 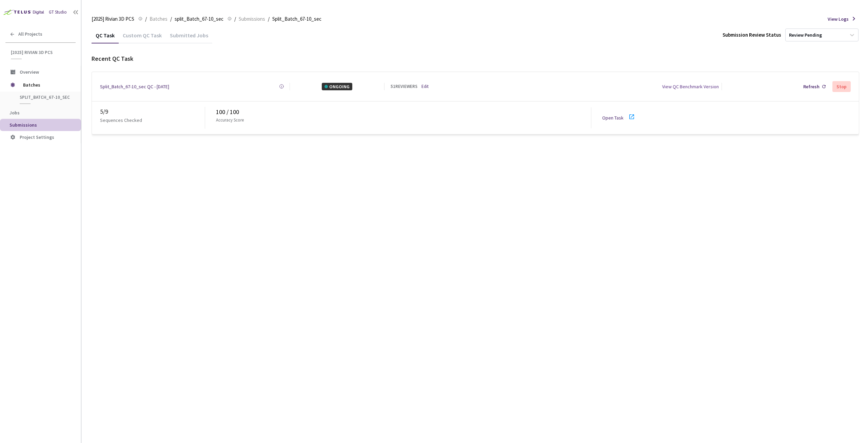 I want to click on div: ONGOING, so click(x=337, y=87).